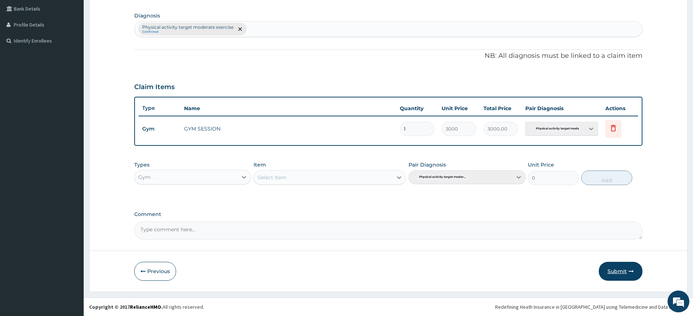  I want to click on th: Actions, so click(620, 108).